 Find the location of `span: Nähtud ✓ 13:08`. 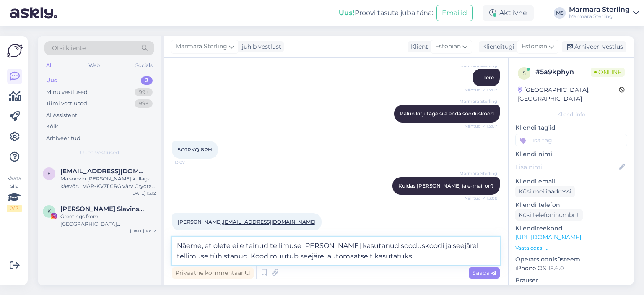

span: Nähtud ✓ 13:08 is located at coordinates (481, 198).